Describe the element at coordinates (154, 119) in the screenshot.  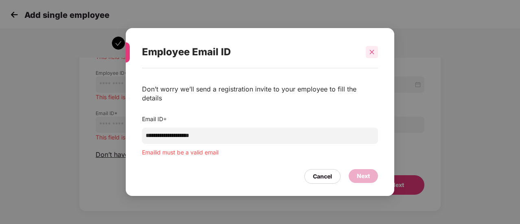
I see `label: Email ID` at that location.